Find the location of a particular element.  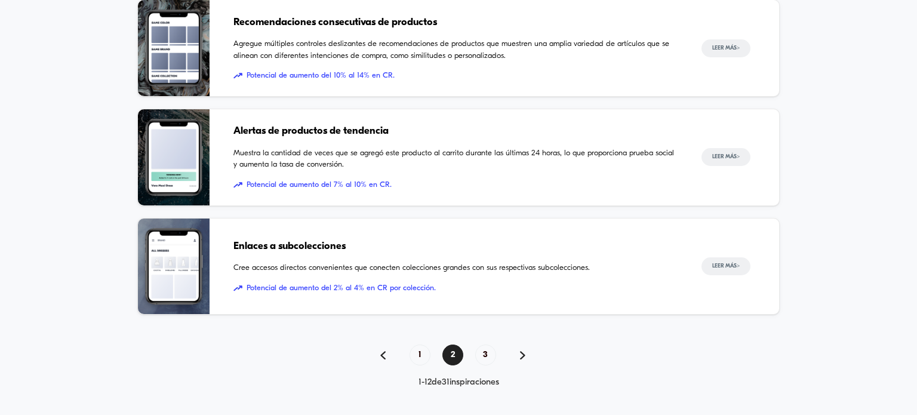

font: Muestra la cantidad de veces que se agregó este producto al carrito durante las últimas 24 horas,... is located at coordinates (454, 159).